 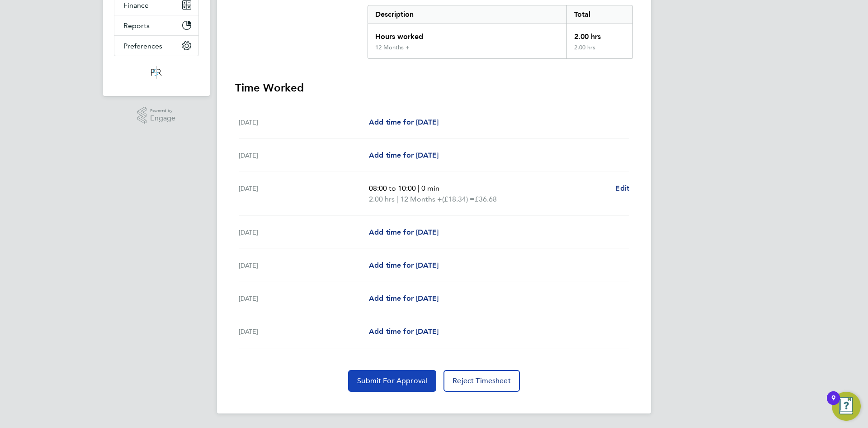 What do you see at coordinates (434, 88) in the screenshot?
I see `h3: Time Worked` at bounding box center [434, 88].